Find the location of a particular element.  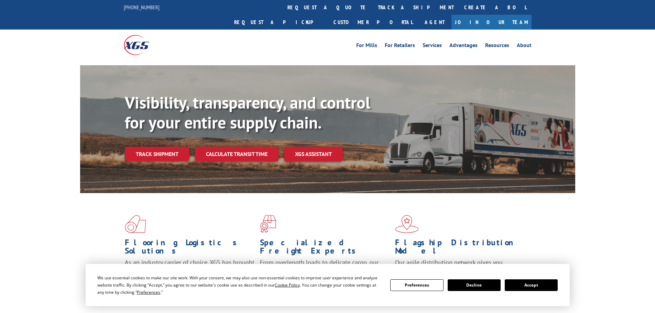

a: Resources is located at coordinates (497, 46).